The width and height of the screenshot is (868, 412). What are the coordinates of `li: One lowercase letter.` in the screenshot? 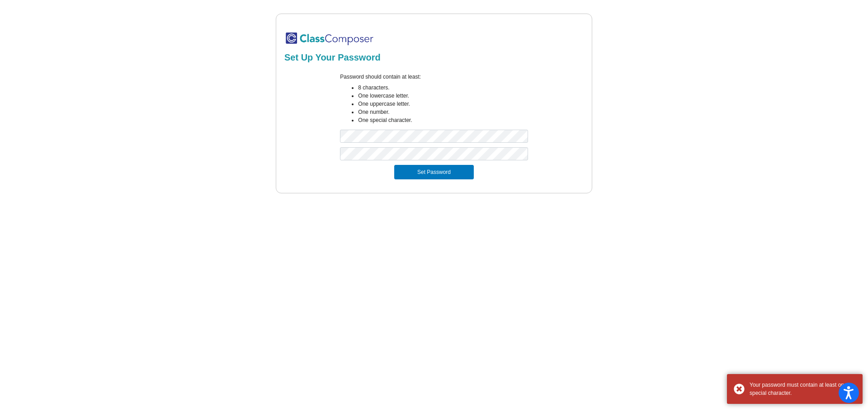 It's located at (443, 95).